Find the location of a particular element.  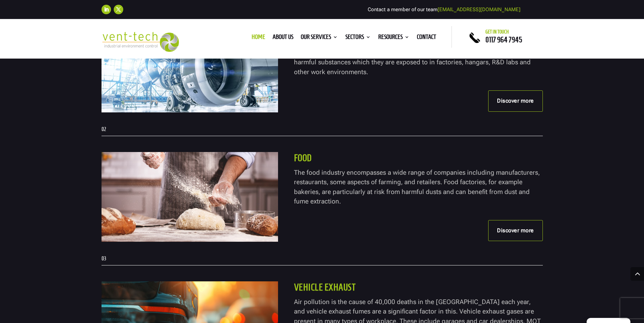

a: Follow on LinkedIn is located at coordinates (107, 10).